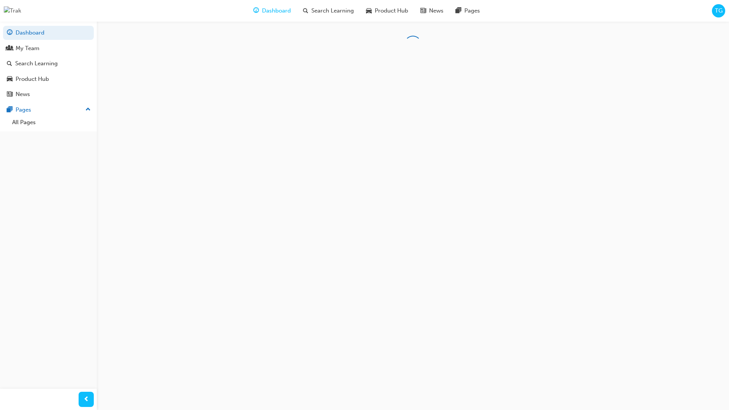 The height and width of the screenshot is (410, 729). What do you see at coordinates (23, 110) in the screenshot?
I see `div: Pages` at bounding box center [23, 110].